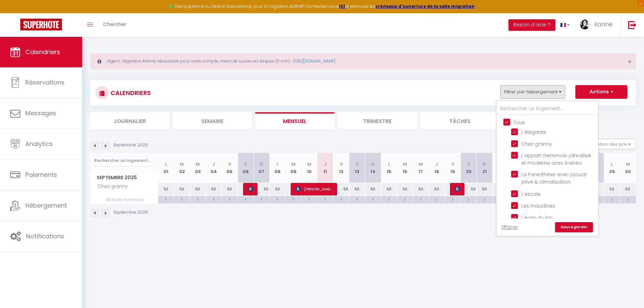 This screenshot has height=308, width=644. What do you see at coordinates (357, 168) in the screenshot?
I see `th: 13` at bounding box center [357, 168].